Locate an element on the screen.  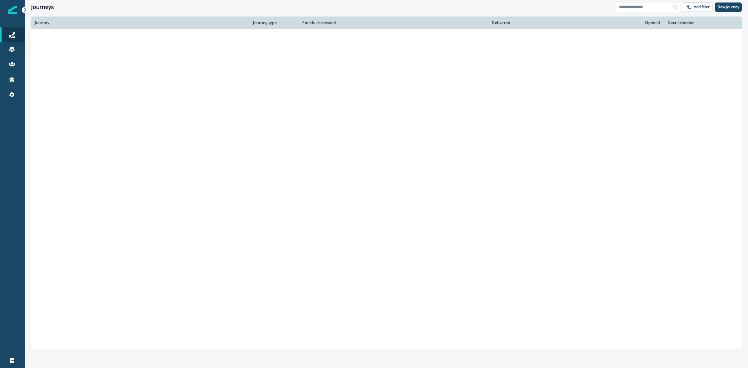
p: New journey is located at coordinates (729, 7).